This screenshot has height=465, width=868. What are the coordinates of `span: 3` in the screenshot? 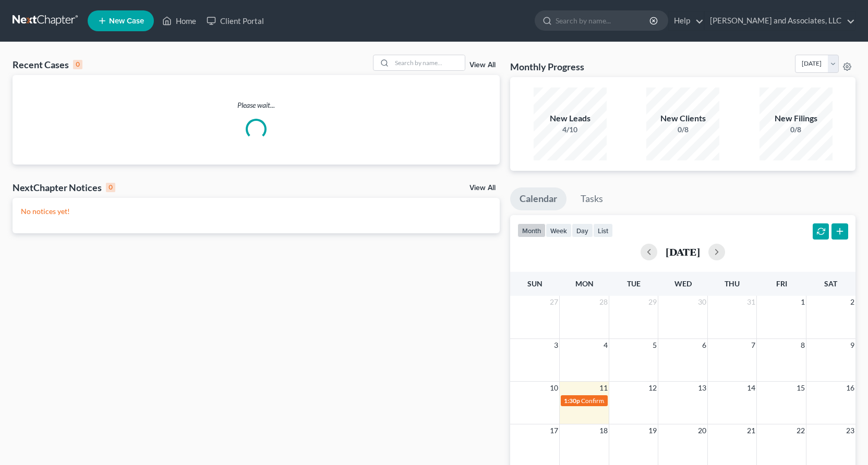 It's located at (556, 346).